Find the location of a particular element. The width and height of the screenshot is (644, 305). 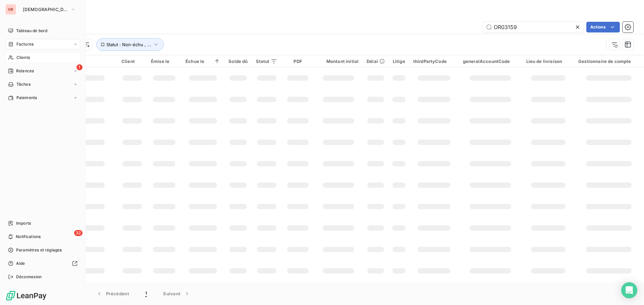

span: Clients is located at coordinates (23, 58).